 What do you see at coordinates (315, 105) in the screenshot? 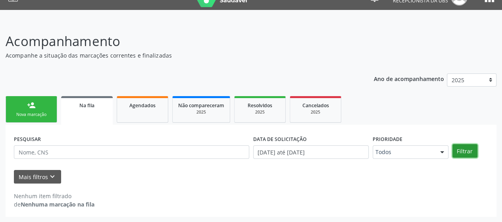
I see `span: Cancelados` at bounding box center [315, 105].